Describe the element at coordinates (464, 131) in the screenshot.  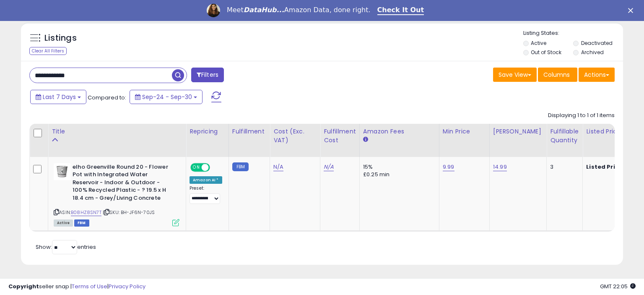
I see `div: Min Price` at that location.